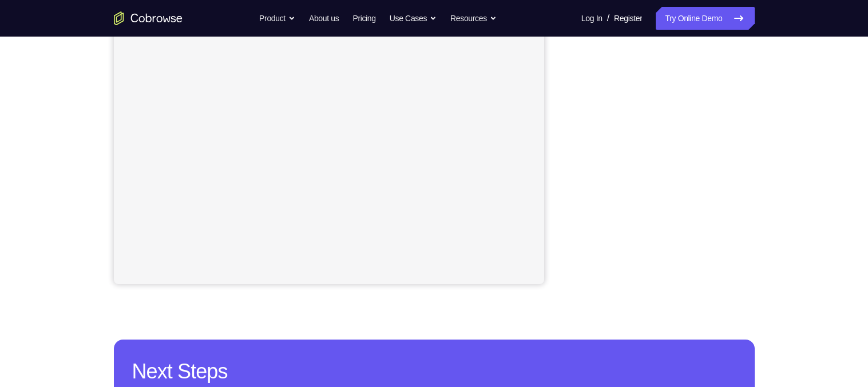 This screenshot has height=387, width=868. I want to click on a: Register, so click(628, 18).